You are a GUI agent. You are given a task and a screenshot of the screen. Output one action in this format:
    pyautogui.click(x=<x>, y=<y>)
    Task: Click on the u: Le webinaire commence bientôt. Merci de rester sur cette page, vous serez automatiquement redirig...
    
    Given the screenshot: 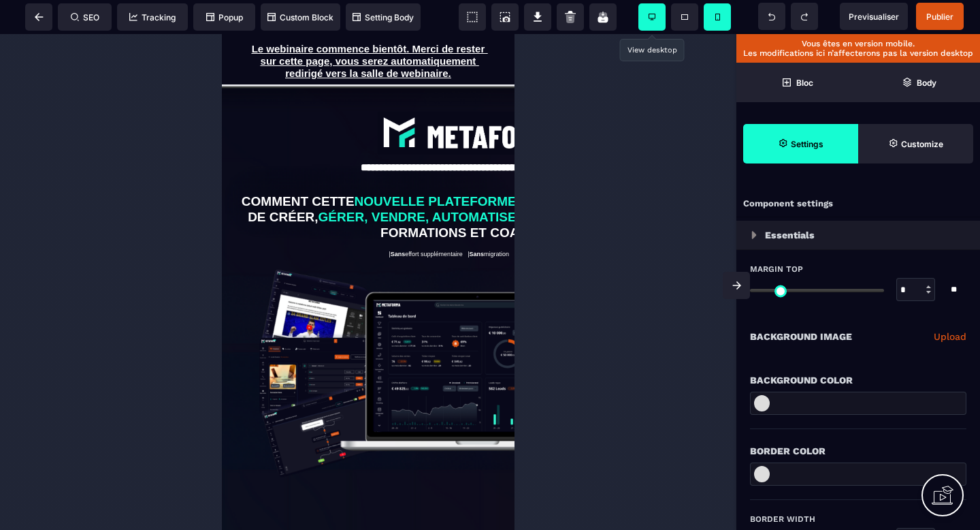 What is the action you would take?
    pyautogui.click(x=148, y=26)
    